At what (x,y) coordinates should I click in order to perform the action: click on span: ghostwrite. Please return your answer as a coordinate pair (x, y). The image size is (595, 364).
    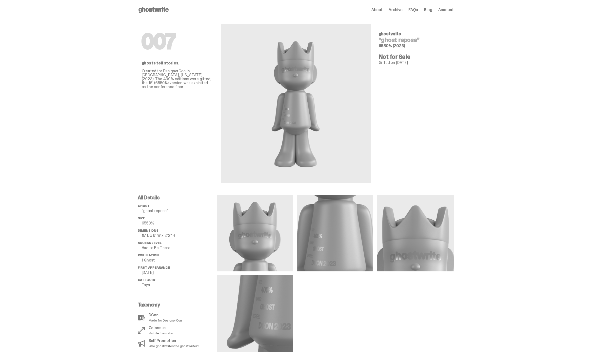
    Looking at the image, I should click on (390, 34).